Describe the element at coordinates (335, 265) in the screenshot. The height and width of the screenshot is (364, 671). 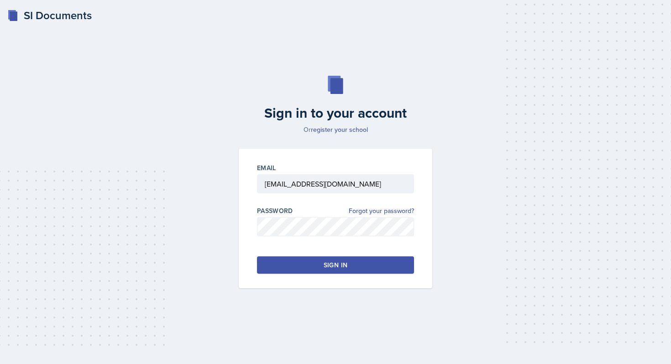
I see `div: Sign in` at that location.